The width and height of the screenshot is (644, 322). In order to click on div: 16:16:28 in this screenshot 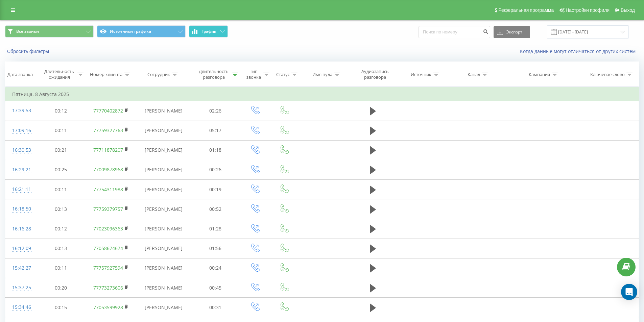, I will do `click(21, 229)`.